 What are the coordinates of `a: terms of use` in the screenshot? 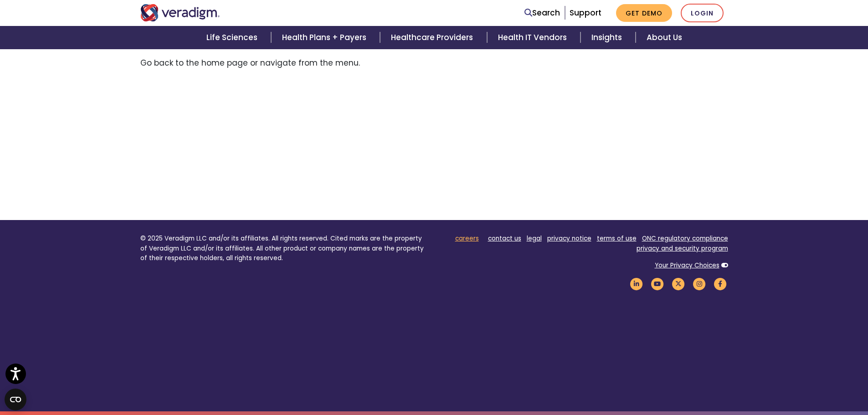 It's located at (616, 238).